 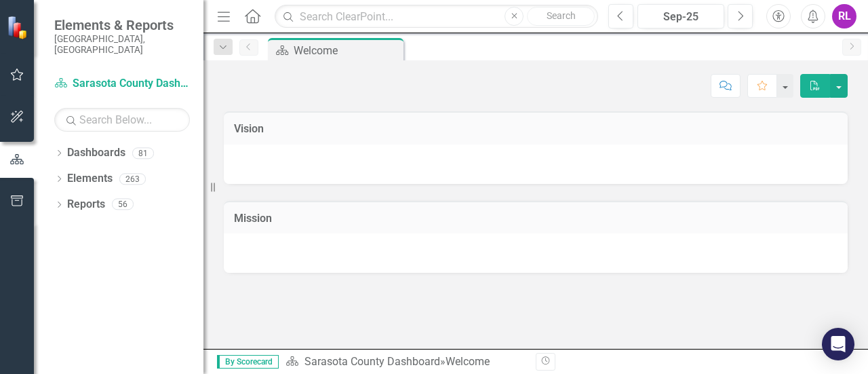 What do you see at coordinates (561, 16) in the screenshot?
I see `button: Search` at bounding box center [561, 16].